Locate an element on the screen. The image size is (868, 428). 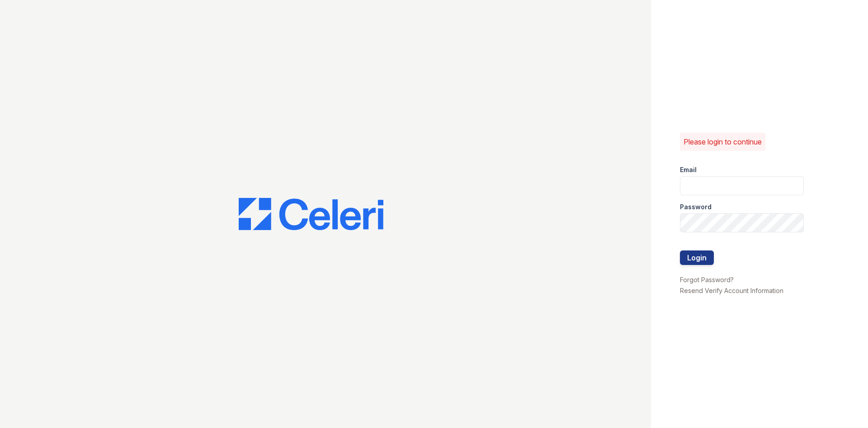
a: Forgot Password? is located at coordinates (706, 279).